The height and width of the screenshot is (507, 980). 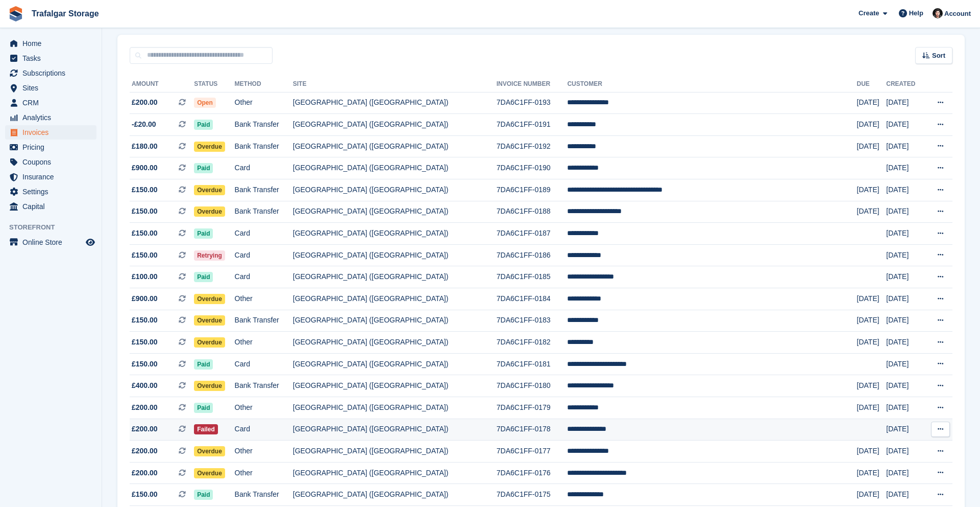 I want to click on span: £180.00, so click(x=145, y=146).